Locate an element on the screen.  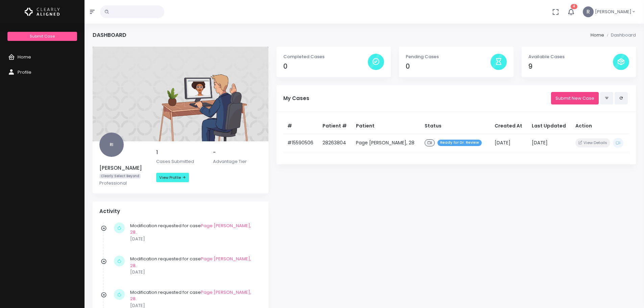
a: Submit New Case is located at coordinates (575, 98).